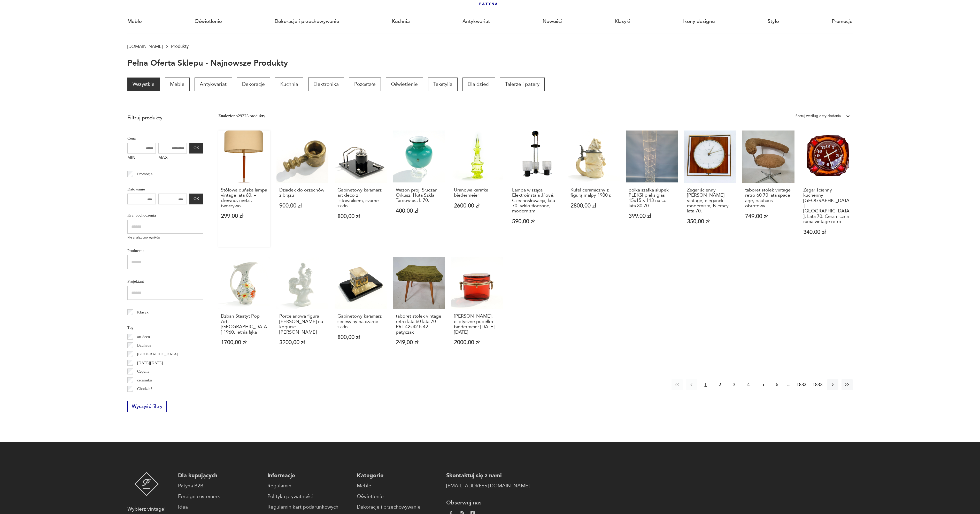 The width and height of the screenshot is (980, 514). I want to click on a: Pozostałe, so click(364, 84).